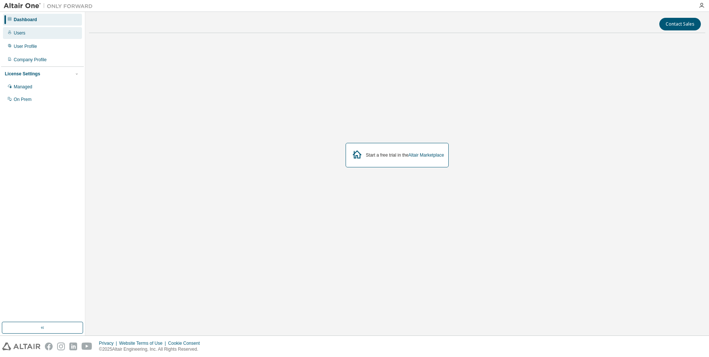  I want to click on img: youtube.svg, so click(87, 346).